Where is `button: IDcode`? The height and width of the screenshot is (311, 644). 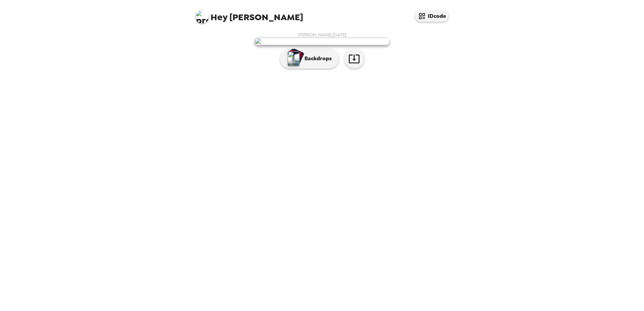 button: IDcode is located at coordinates (431, 16).